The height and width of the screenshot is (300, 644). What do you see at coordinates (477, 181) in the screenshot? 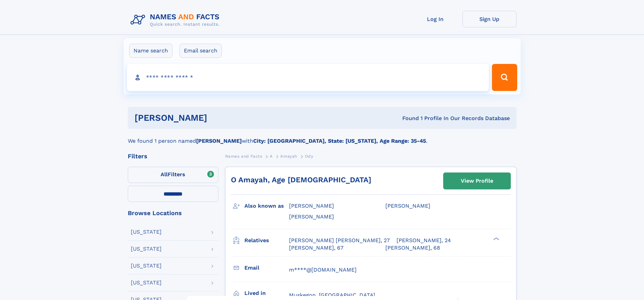
I see `div: View Profile` at bounding box center [477, 181].